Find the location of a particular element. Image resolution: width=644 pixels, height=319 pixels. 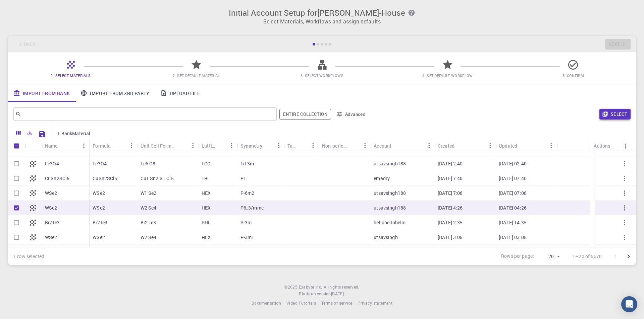

div: 1 row selected is located at coordinates (29, 257).